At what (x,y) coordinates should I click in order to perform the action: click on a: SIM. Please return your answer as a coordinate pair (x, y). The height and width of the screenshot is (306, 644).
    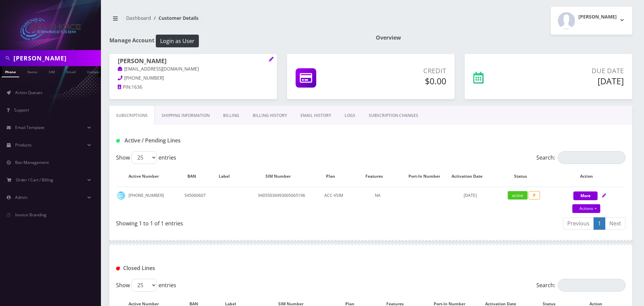
    Looking at the image, I should click on (52, 71).